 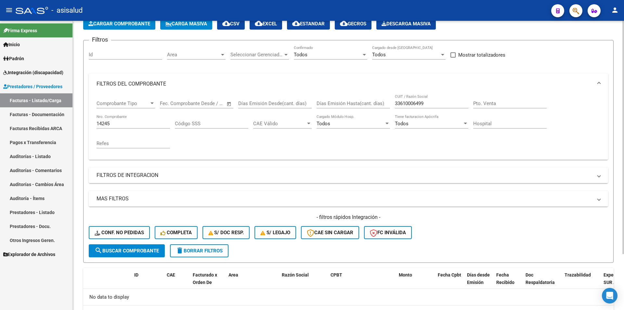 I want to click on button: Completa, so click(x=176, y=233).